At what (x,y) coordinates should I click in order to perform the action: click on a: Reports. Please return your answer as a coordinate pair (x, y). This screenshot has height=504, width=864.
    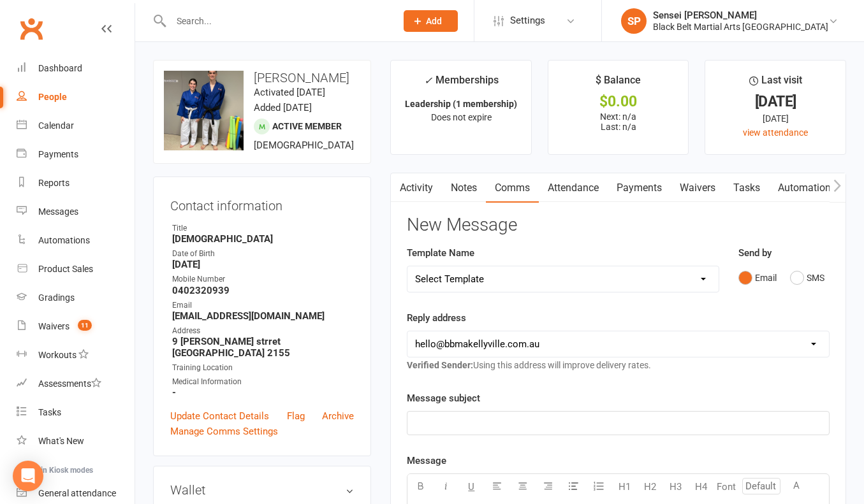
    Looking at the image, I should click on (75, 183).